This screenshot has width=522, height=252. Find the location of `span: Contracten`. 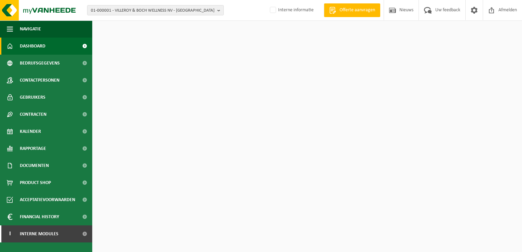

span: Contracten is located at coordinates (33, 114).